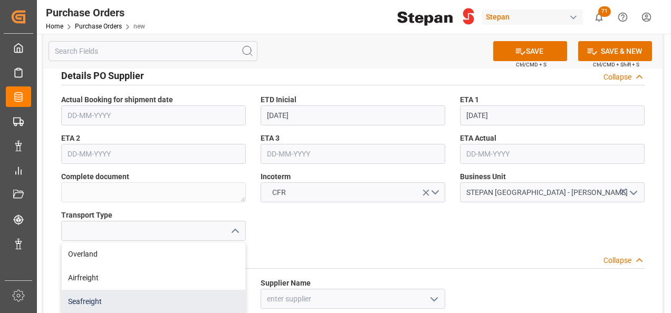 This screenshot has height=313, width=671. What do you see at coordinates (153, 278) in the screenshot?
I see `div: Airfreight` at bounding box center [153, 278].